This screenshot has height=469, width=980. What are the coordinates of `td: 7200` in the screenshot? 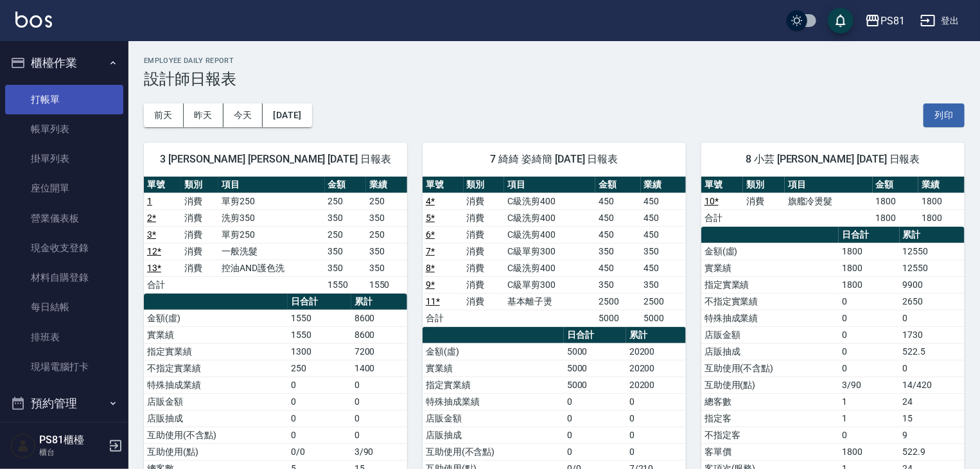 It's located at (379, 351).